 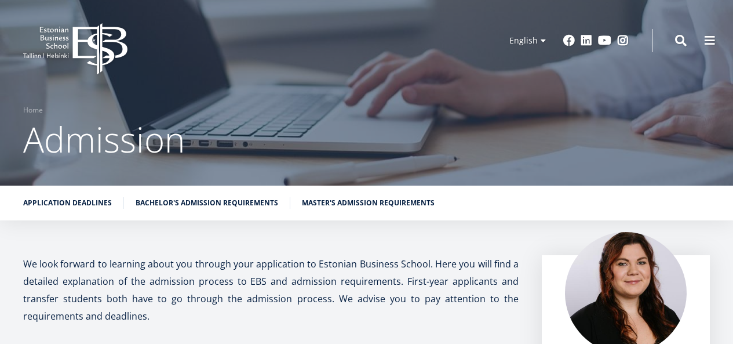 What do you see at coordinates (569, 41) in the screenshot?
I see `a: Facebook` at bounding box center [569, 41].